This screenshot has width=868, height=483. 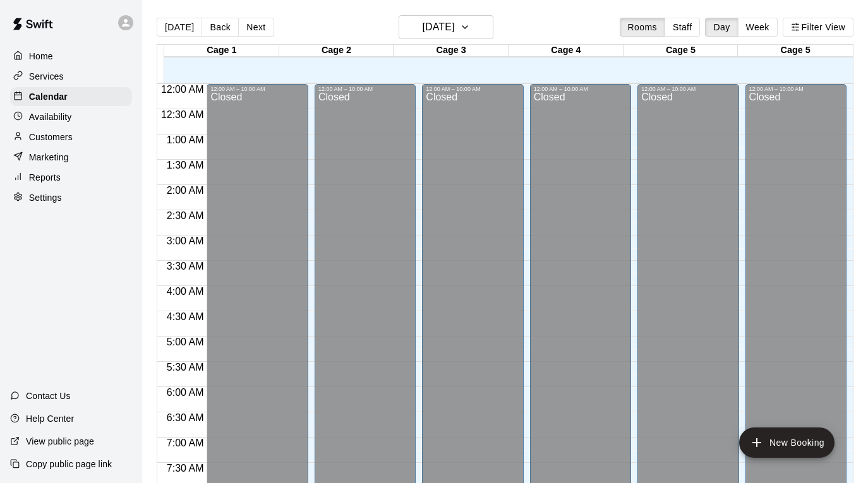 I want to click on div: Cage 2, so click(x=336, y=50).